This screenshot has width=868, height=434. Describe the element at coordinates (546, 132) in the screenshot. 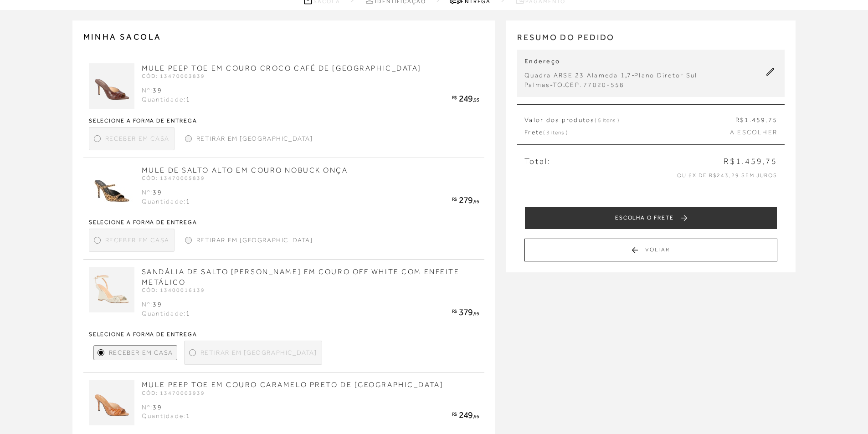

I see `span: Frete` at that location.